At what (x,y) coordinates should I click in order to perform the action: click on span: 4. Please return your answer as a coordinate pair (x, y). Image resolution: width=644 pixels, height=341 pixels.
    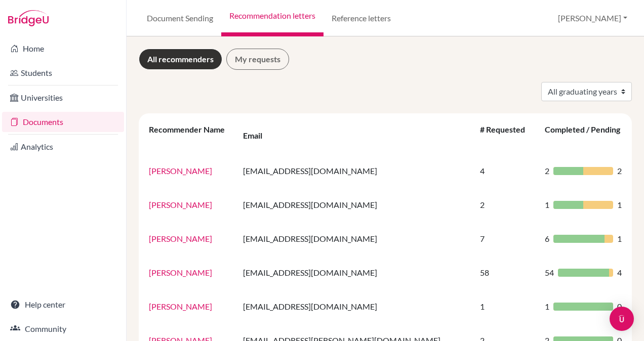
    Looking at the image, I should click on (619, 273).